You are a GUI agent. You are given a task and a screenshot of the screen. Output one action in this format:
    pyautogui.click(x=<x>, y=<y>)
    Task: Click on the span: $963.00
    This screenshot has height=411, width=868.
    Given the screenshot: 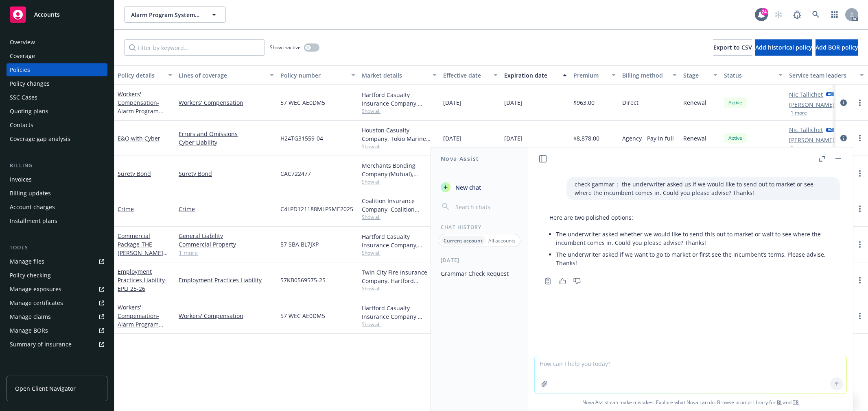 What is the action you would take?
    pyautogui.click(x=584, y=102)
    